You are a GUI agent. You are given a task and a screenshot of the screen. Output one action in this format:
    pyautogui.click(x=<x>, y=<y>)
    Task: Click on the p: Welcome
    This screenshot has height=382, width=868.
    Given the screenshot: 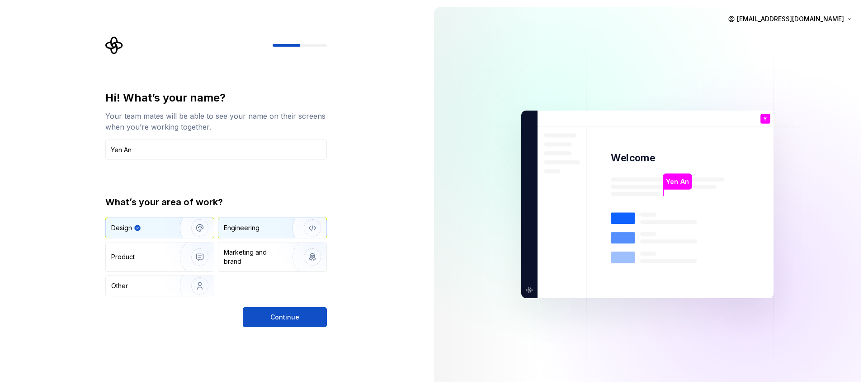 What is the action you would take?
    pyautogui.click(x=633, y=158)
    